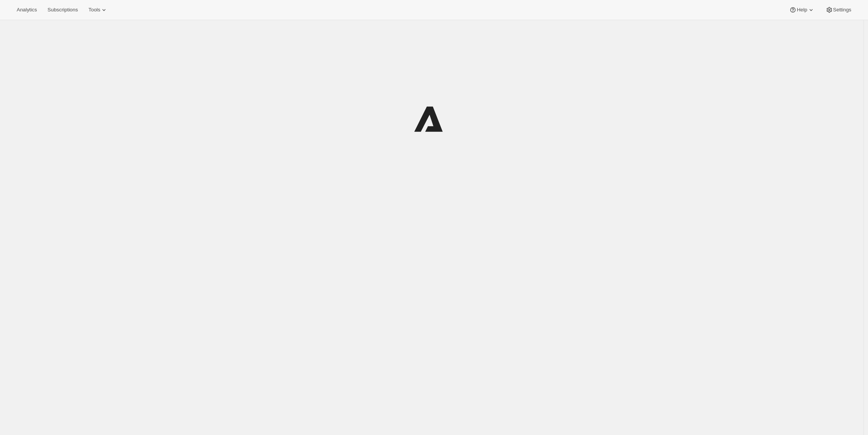 This screenshot has width=868, height=435. Describe the element at coordinates (94, 10) in the screenshot. I see `span: Tools` at that location.